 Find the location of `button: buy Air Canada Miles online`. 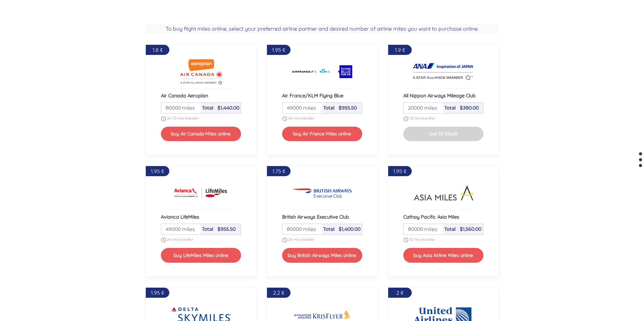

button: buy Air Canada Miles online is located at coordinates (201, 134).